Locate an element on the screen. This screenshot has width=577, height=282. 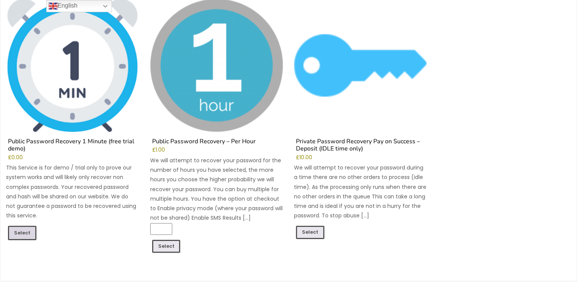
p: We will attempt to recover your password during a time there are no other orders to process (idle... is located at coordinates (361, 191).